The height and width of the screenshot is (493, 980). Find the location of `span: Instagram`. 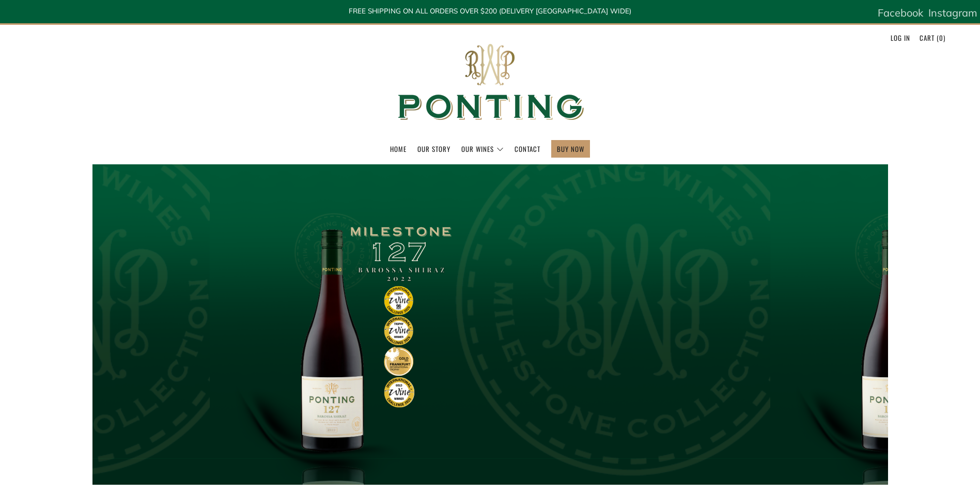

span: Instagram is located at coordinates (953, 12).